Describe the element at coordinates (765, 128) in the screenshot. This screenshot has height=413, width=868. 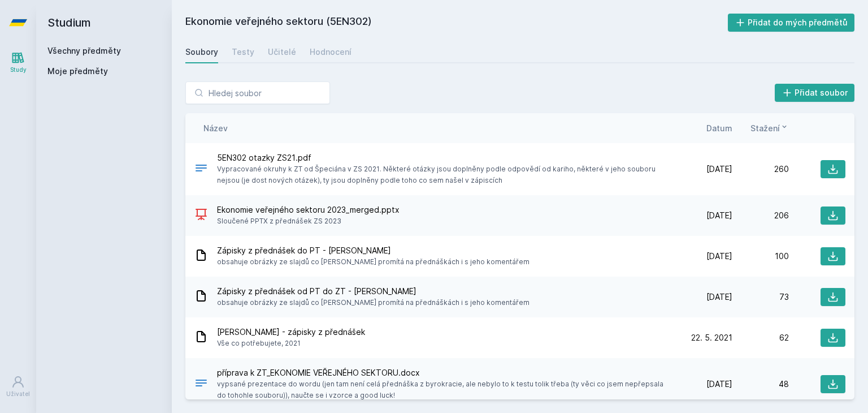
I see `span: Stažení` at that location.